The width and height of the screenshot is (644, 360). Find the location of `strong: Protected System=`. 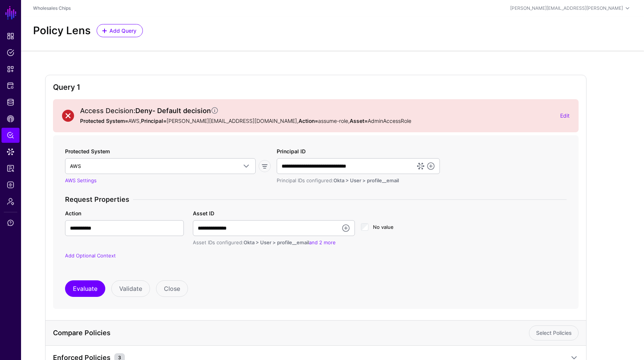

strong: Protected System= is located at coordinates (104, 121).